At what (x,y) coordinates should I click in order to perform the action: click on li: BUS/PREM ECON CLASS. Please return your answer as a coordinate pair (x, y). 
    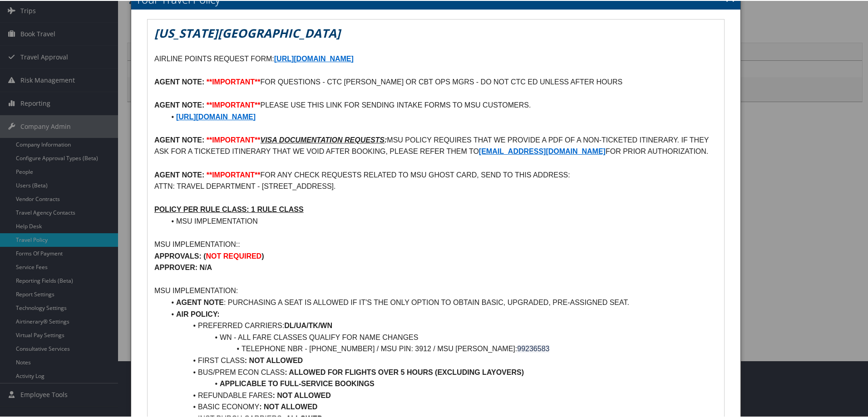
    Looking at the image, I should click on (441, 372).